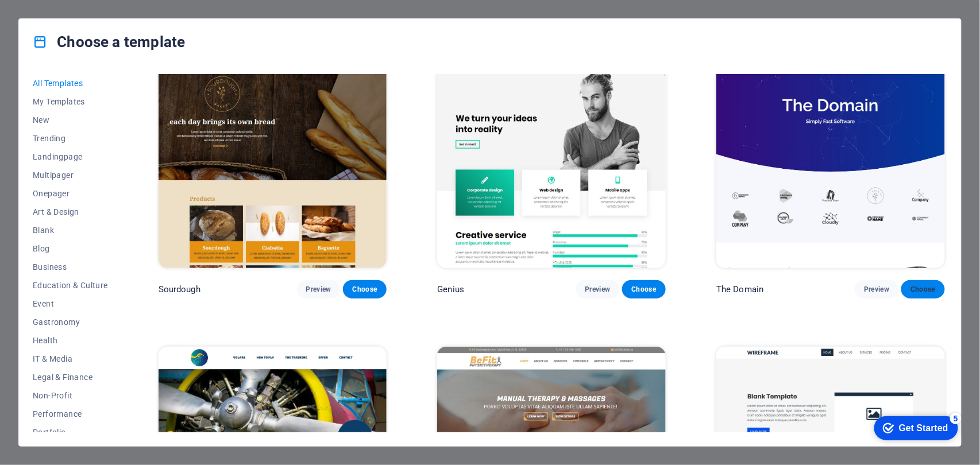 The height and width of the screenshot is (465, 980). I want to click on span: Onepager, so click(70, 194).